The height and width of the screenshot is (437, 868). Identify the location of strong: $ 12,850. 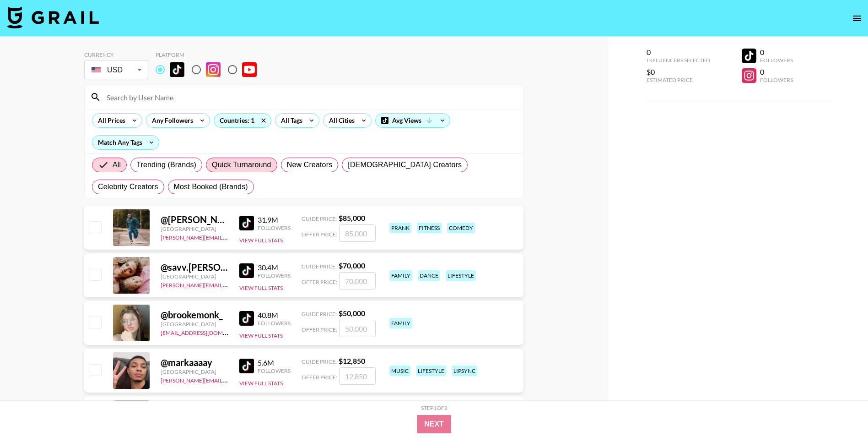
(352, 360).